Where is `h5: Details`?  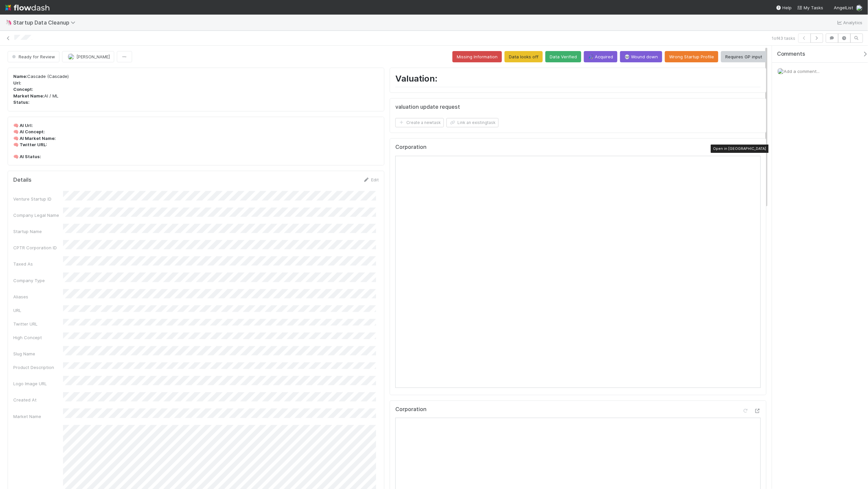
h5: Details is located at coordinates (22, 180).